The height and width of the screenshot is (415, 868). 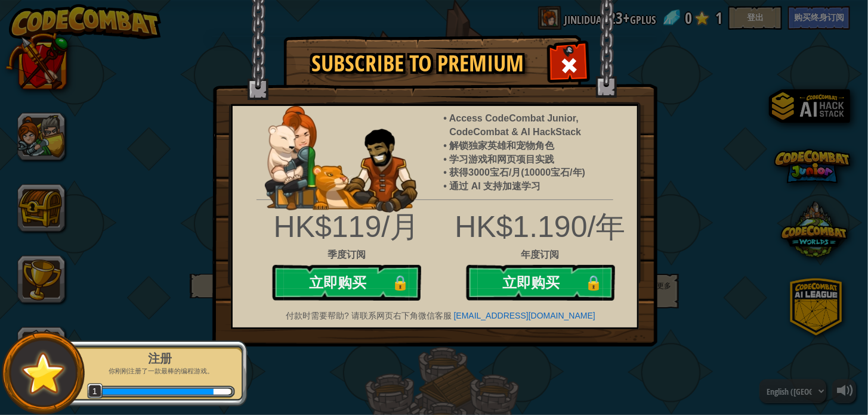 I want to click on li: 通过 AI 支持加速学习, so click(x=537, y=186).